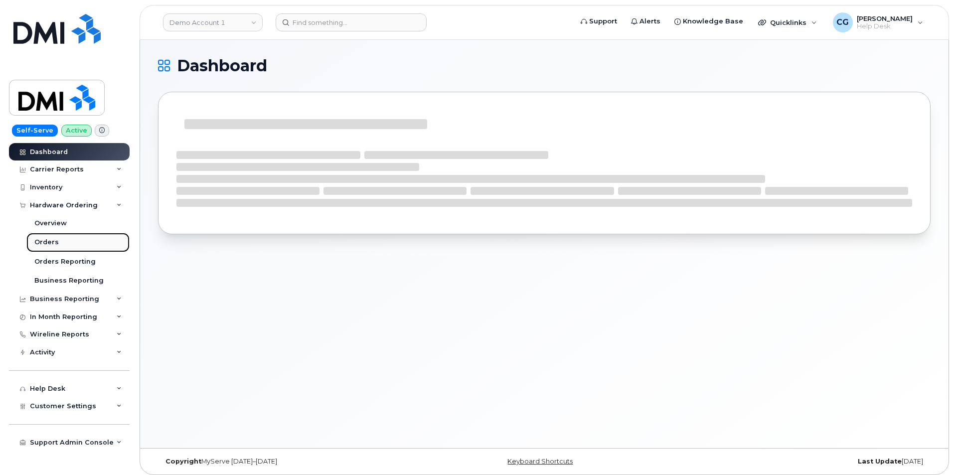 The width and height of the screenshot is (954, 475). I want to click on strong: Copyright, so click(183, 461).